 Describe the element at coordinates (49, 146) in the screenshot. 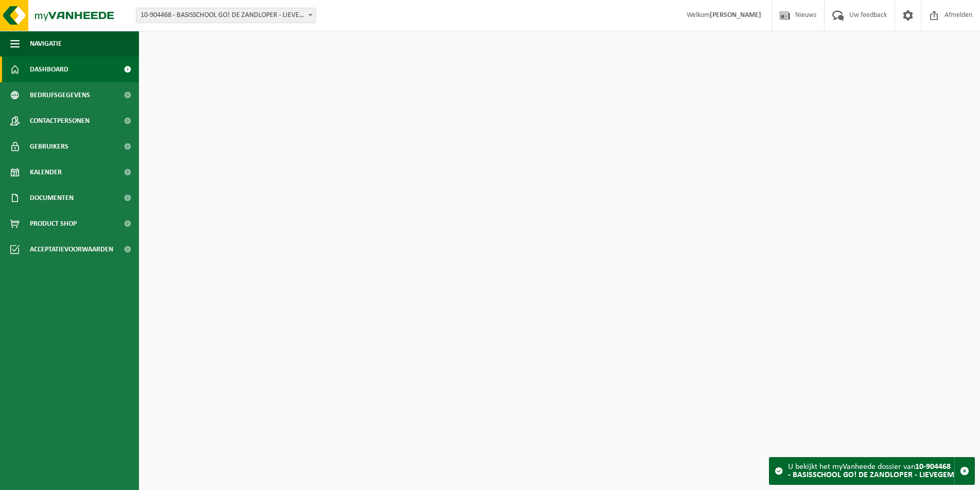

I see `span: Gebruikers` at that location.